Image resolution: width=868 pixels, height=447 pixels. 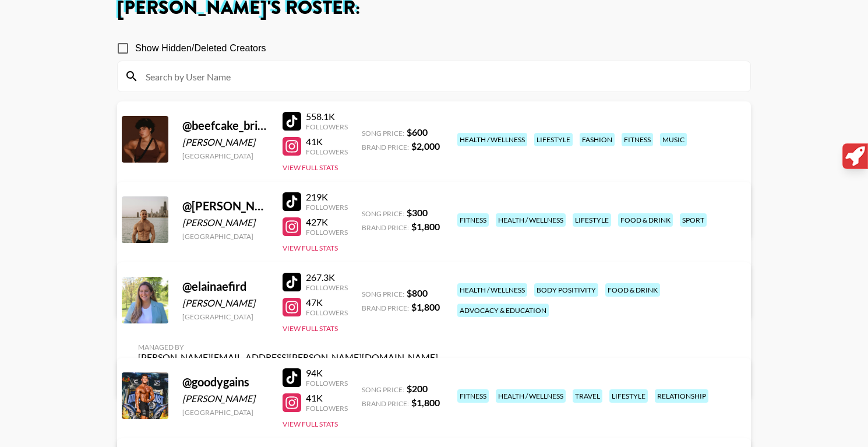 What do you see at coordinates (682, 395) in the screenshot?
I see `div: relationship` at bounding box center [682, 395].